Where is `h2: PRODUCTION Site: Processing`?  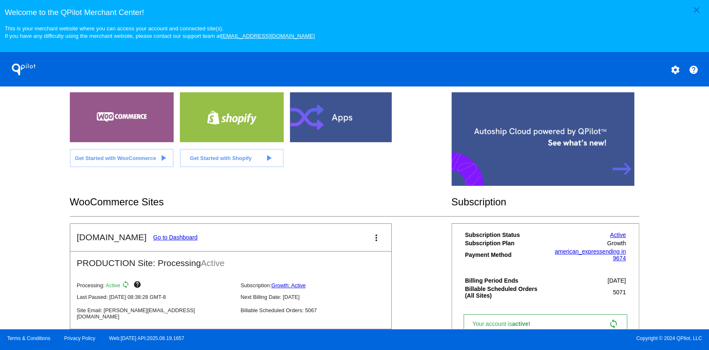
h2: PRODUCTION Site: Processing is located at coordinates (231, 260).